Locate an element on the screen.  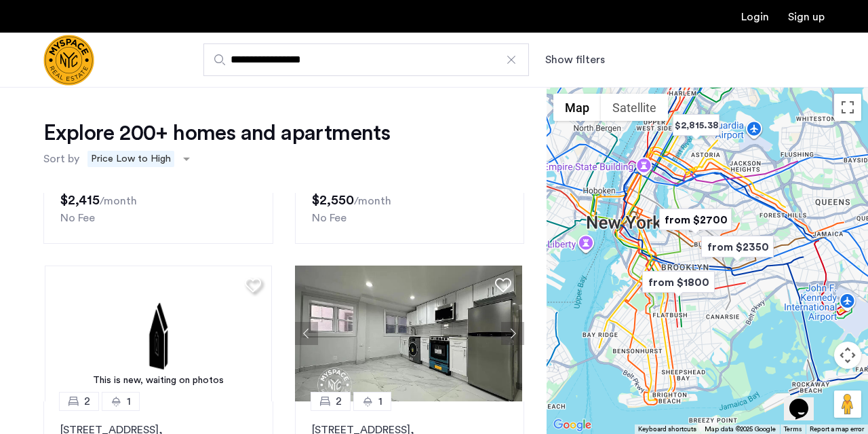
a: Open this area in Google Maps (opens a new window) is located at coordinates (573, 425).